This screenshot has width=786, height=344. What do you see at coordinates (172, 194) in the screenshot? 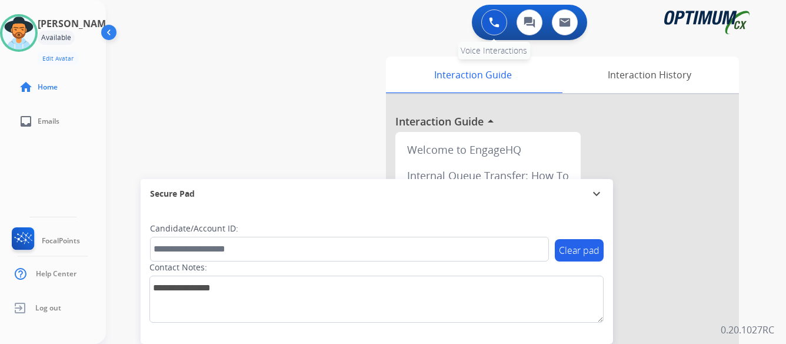
I see `span: Secure Pad` at bounding box center [172, 194].